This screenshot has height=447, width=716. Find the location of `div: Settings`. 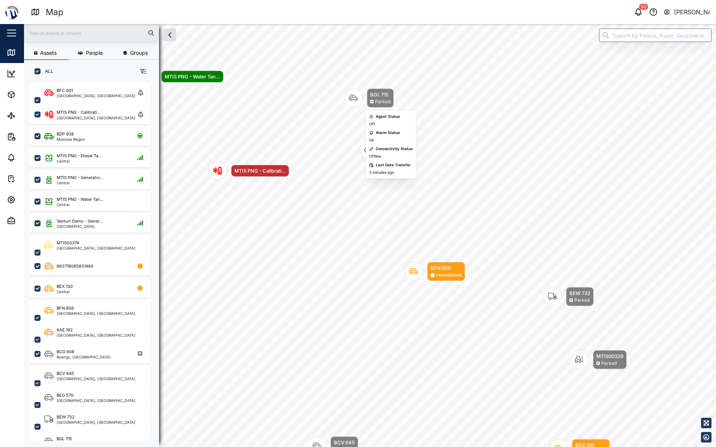

div: Settings is located at coordinates (33, 200).